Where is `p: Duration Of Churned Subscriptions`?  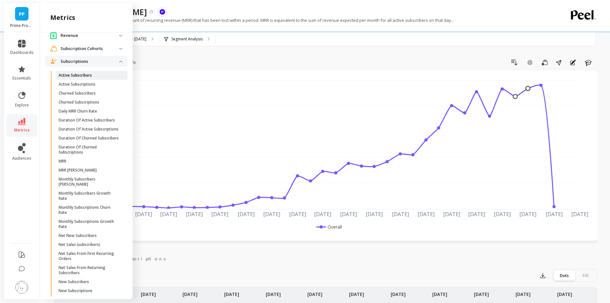
p: Duration Of Churned Subscriptions is located at coordinates (89, 150).